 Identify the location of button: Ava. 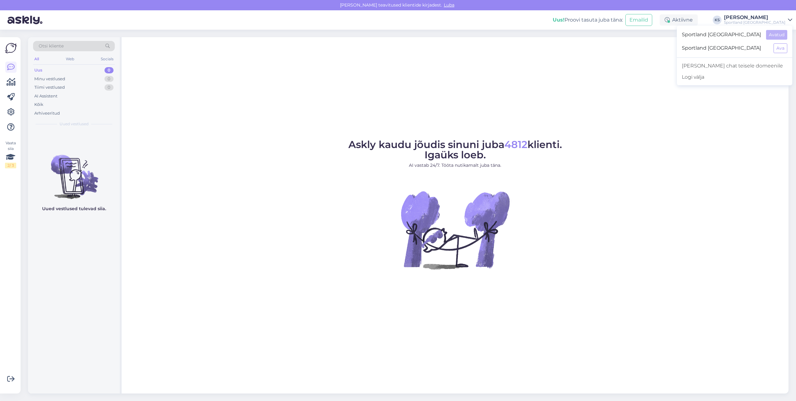
(781, 48).